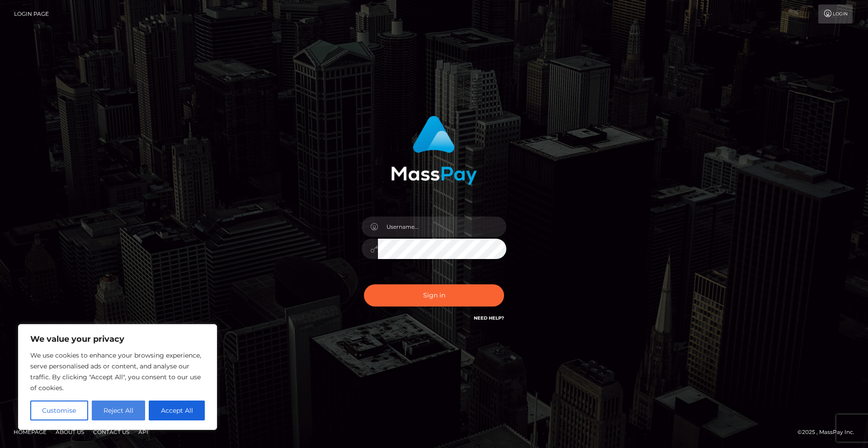  What do you see at coordinates (118, 339) in the screenshot?
I see `p: We value your privacy` at bounding box center [118, 339].